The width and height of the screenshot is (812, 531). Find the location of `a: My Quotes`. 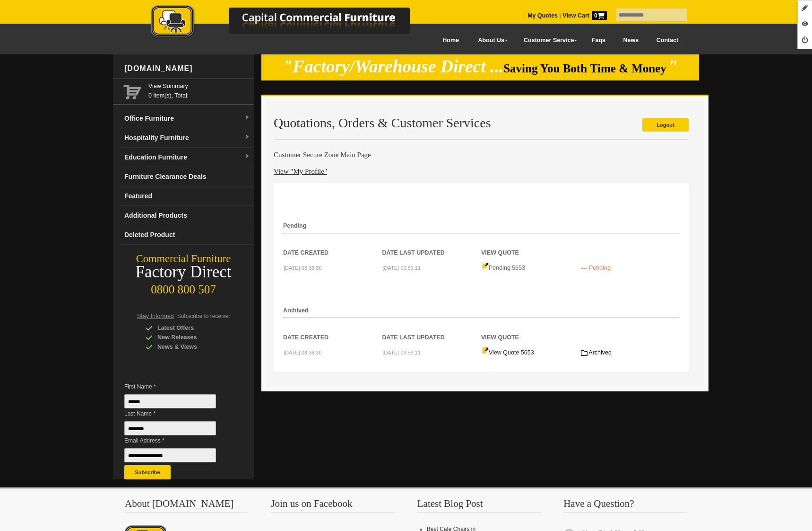

a: My Quotes is located at coordinates (542, 16).